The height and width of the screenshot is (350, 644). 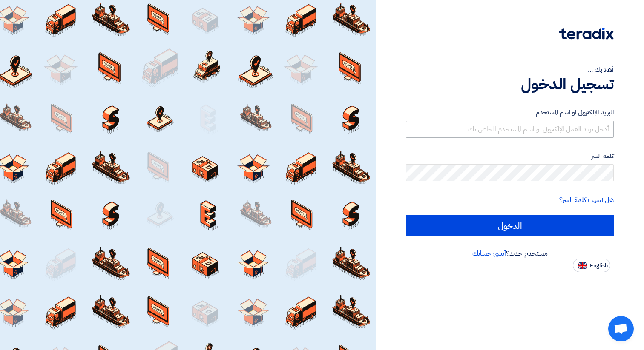 What do you see at coordinates (509, 129) in the screenshot?
I see `input: أدخل بريد العمل الإلكتروني او اسم المستخدم الخاص بك ...` at bounding box center [509, 129].